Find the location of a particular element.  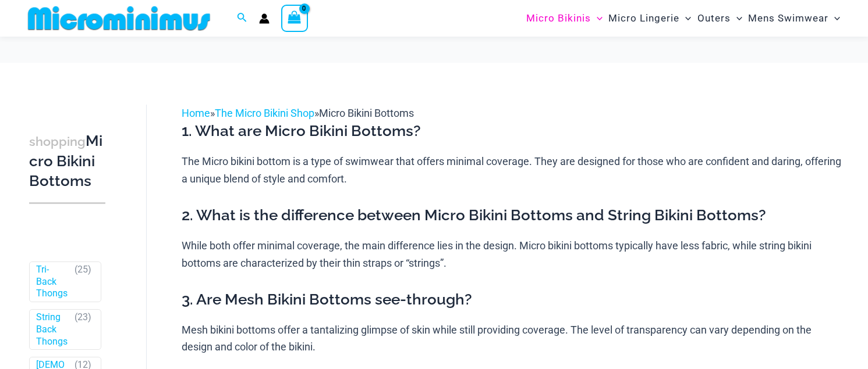

a: Home is located at coordinates (195, 113).